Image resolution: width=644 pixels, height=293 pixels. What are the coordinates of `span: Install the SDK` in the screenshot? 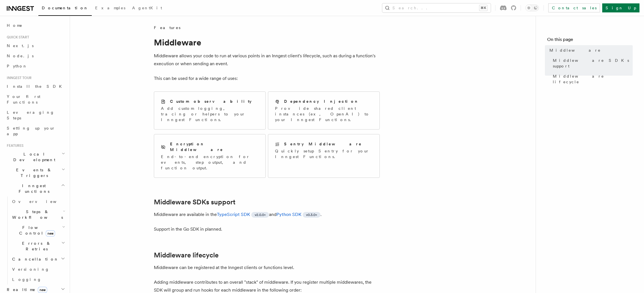 It's located at (36, 86).